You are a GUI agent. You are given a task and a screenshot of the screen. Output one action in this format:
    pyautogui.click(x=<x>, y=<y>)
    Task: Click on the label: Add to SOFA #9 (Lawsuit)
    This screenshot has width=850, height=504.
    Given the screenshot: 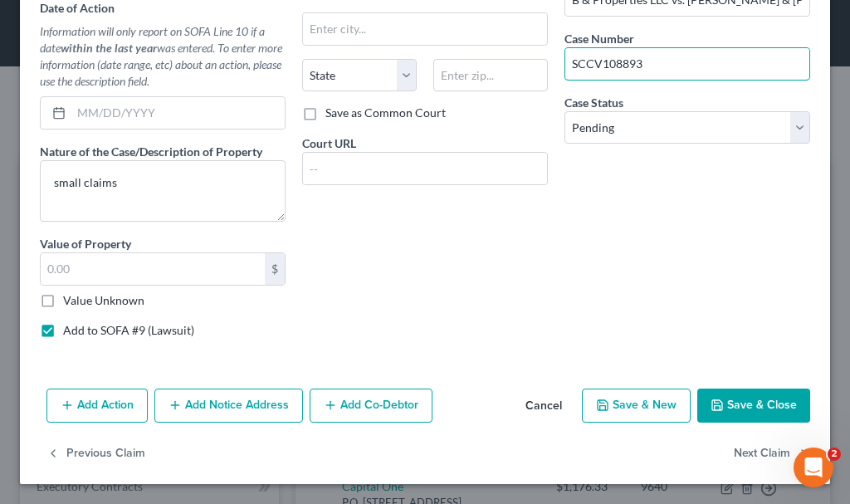 What is the action you would take?
    pyautogui.click(x=129, y=330)
    